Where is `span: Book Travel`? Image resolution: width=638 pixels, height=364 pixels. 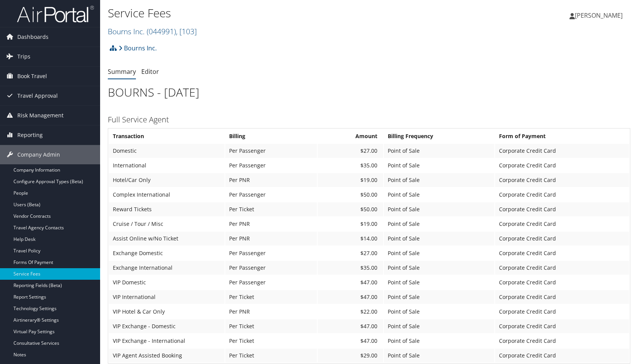
span: Book Travel is located at coordinates (32, 76).